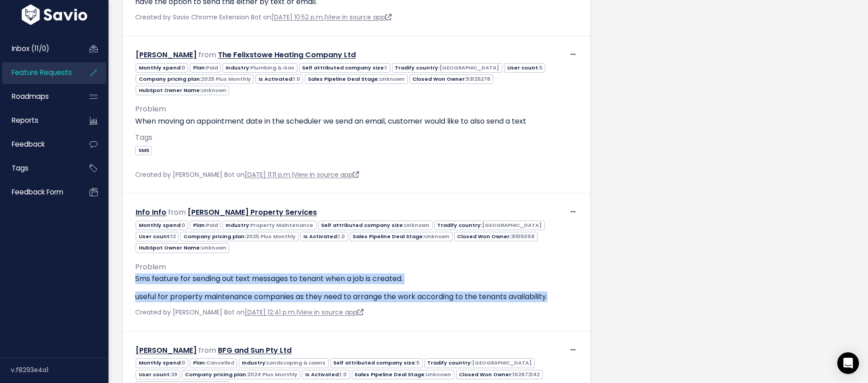 This screenshot has height=383, width=868. What do you see at coordinates (30, 96) in the screenshot?
I see `span: Roadmaps` at bounding box center [30, 96].